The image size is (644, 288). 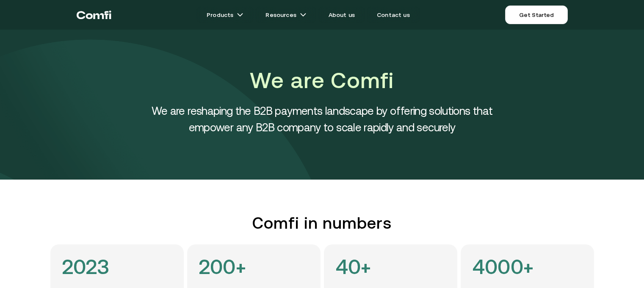 I want to click on h4: 2023, so click(x=86, y=267).